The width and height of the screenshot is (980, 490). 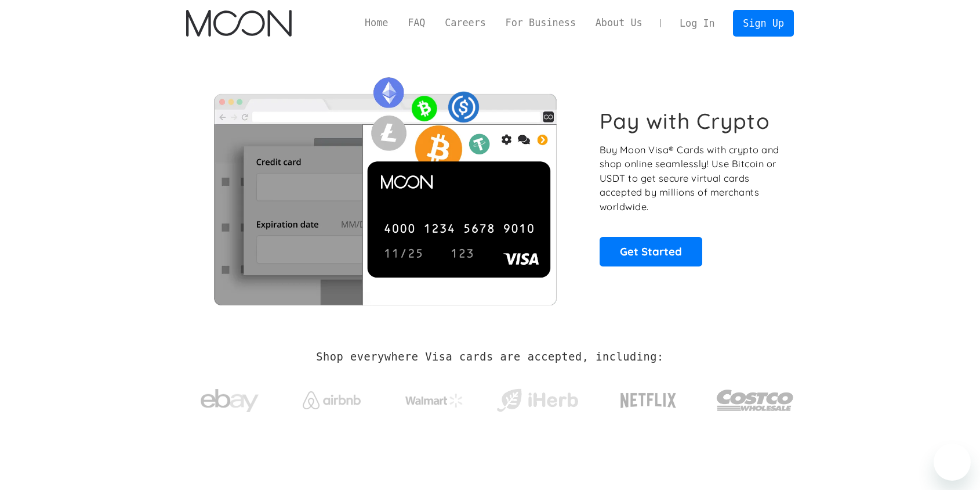 I want to click on img: Netflix, so click(x=649, y=401).